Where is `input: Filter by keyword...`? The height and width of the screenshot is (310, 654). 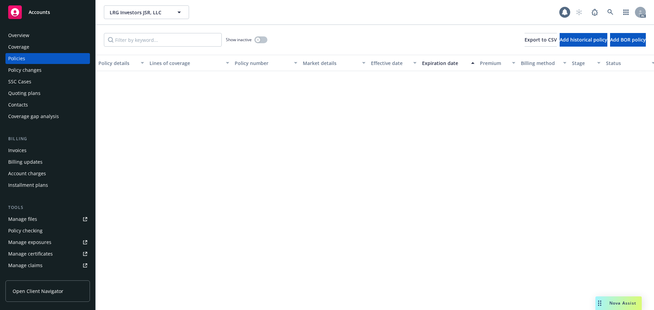
input: Filter by keyword... is located at coordinates (163, 40).